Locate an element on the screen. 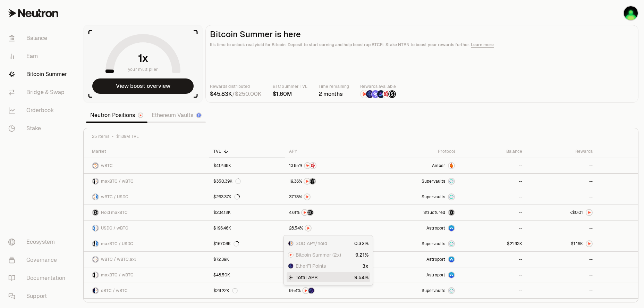 This screenshot has width=644, height=308. div: Protocol is located at coordinates (415, 152).